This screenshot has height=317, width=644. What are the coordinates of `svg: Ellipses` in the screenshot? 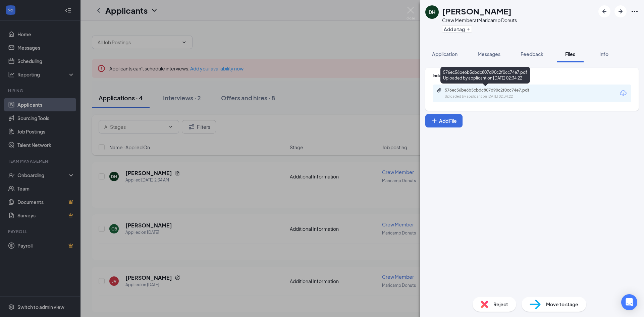 It's located at (635, 12).